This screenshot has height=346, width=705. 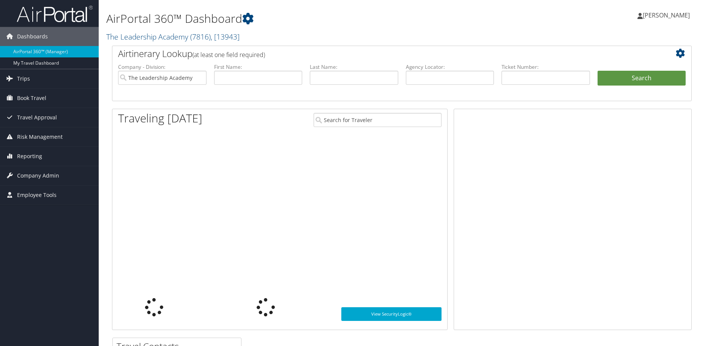 I want to click on a: The Leadership Academy, so click(x=173, y=36).